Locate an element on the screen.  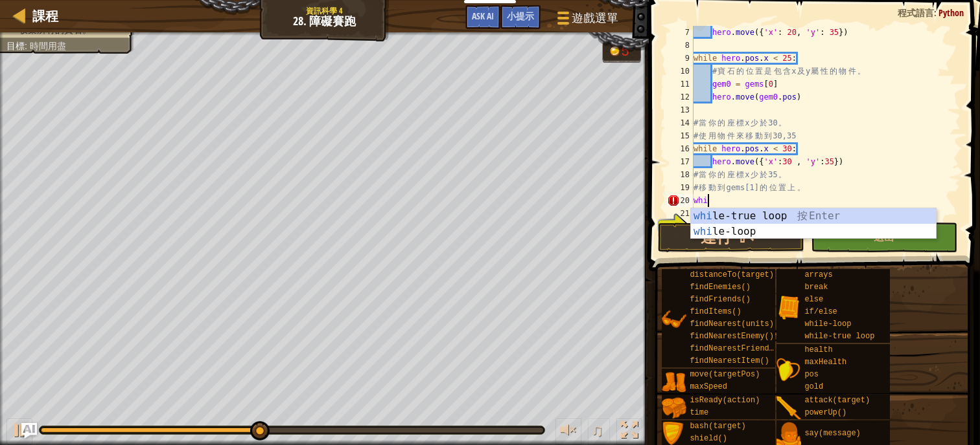
span: findNearestFriend() is located at coordinates (734, 349).